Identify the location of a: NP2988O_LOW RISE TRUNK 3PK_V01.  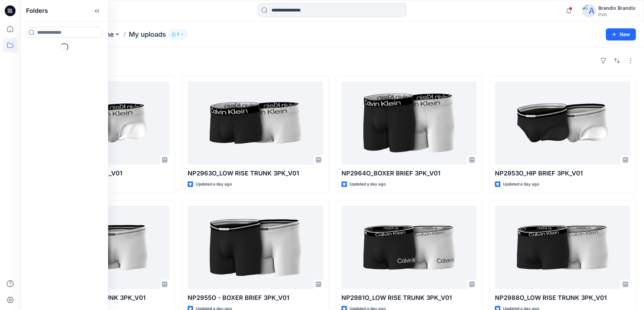
(563, 247).